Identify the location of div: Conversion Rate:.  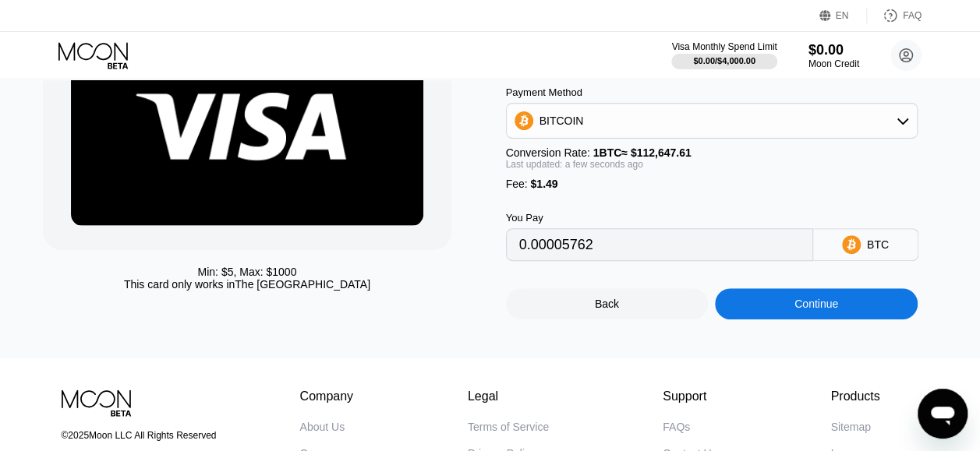
(712, 153).